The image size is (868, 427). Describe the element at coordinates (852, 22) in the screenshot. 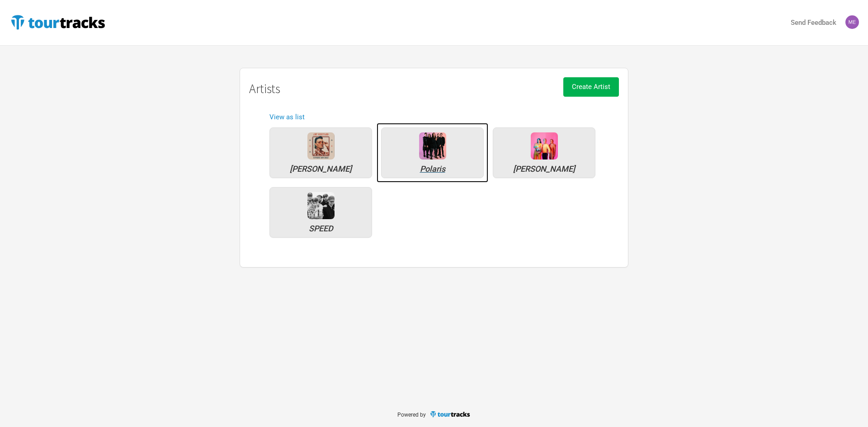

I see `img: Melanie` at that location.